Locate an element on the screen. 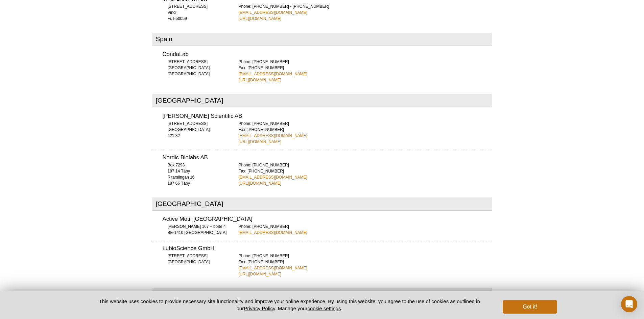  h3: LubioScience GmbH is located at coordinates (327, 248).